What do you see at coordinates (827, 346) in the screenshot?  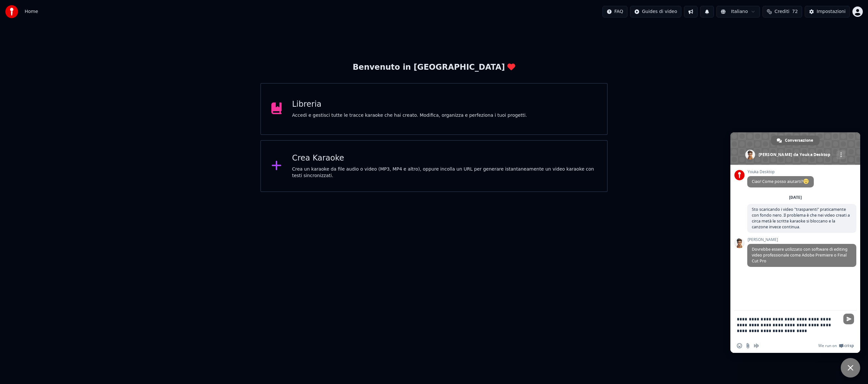 I see `span: We run on` at bounding box center [827, 346].